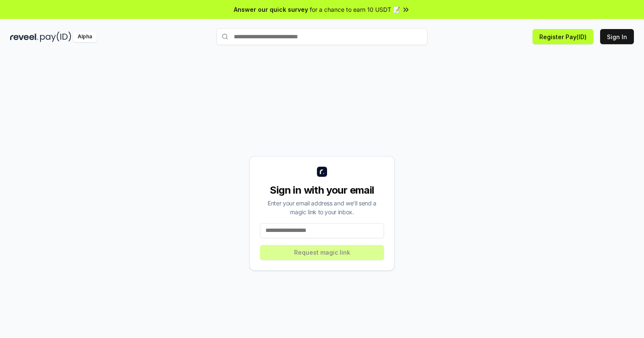 The width and height of the screenshot is (644, 338). What do you see at coordinates (322, 191) in the screenshot?
I see `div: Sign in with your email` at bounding box center [322, 191].